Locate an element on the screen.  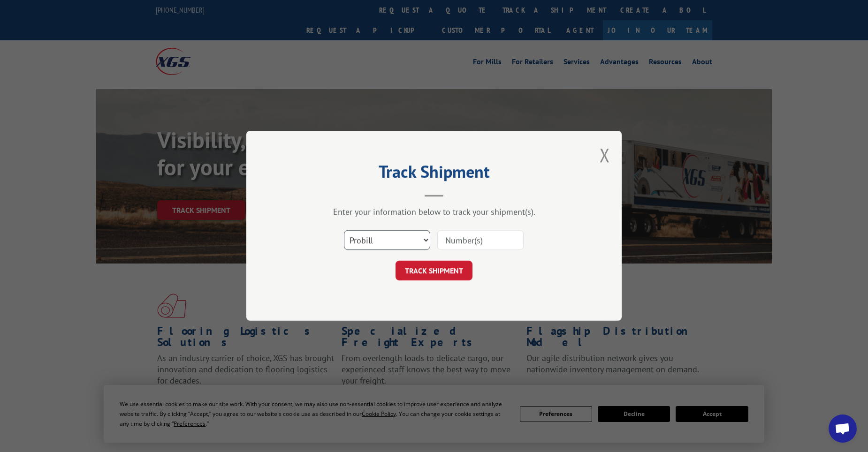
input: Number(s) is located at coordinates (481, 241).